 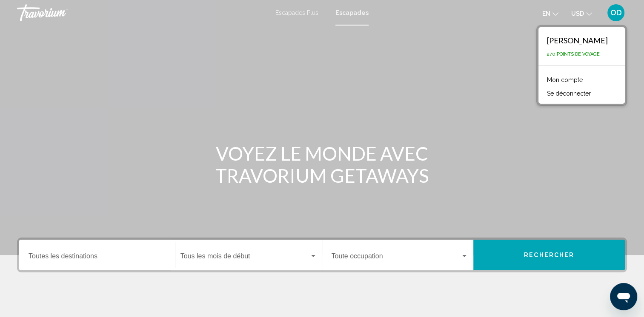 What do you see at coordinates (569, 94) in the screenshot?
I see `button: Se déconnecter` at bounding box center [569, 94].